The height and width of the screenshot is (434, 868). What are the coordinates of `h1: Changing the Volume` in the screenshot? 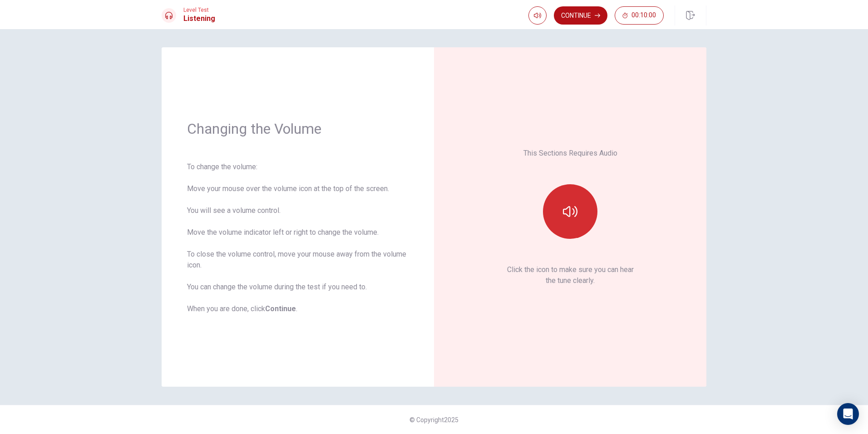 It's located at (298, 129).